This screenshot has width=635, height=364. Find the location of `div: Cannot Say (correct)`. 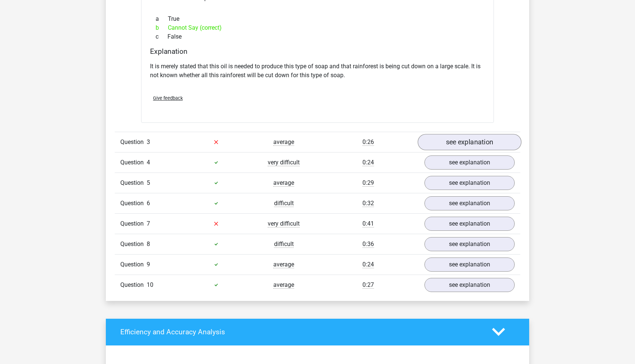

div: Cannot Say (correct) is located at coordinates (318, 28).